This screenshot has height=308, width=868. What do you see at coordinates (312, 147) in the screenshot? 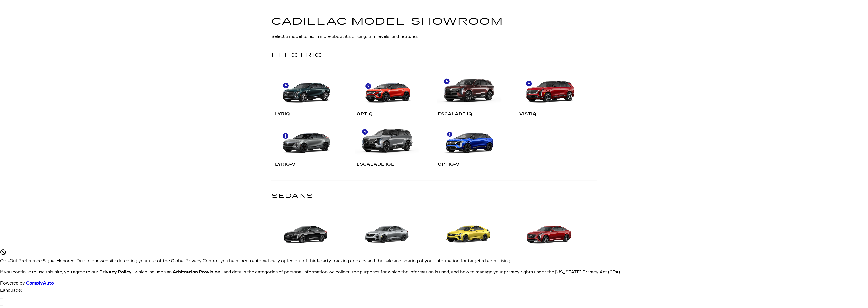
I see `a: LYRIQ-V LYRIQ-V` at bounding box center [312, 147].